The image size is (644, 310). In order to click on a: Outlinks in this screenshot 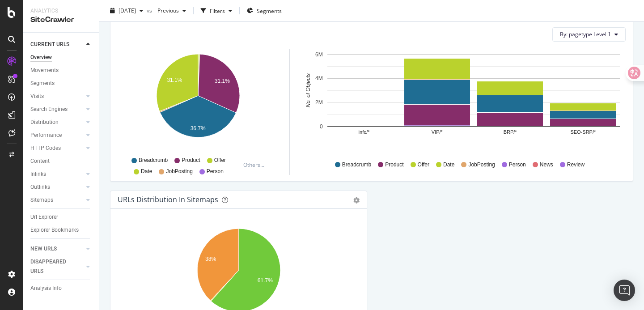, I will do `click(57, 187)`.